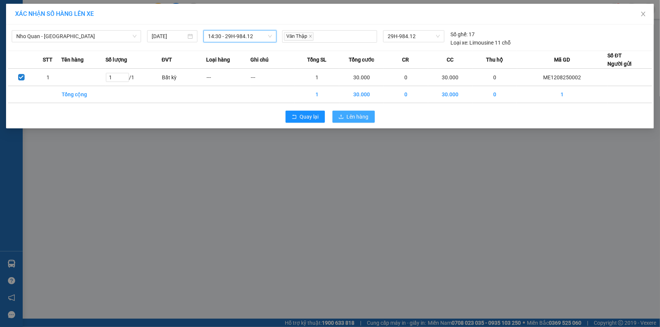  Describe the element at coordinates (183, 78) in the screenshot. I see `td: Bất kỳ` at that location.